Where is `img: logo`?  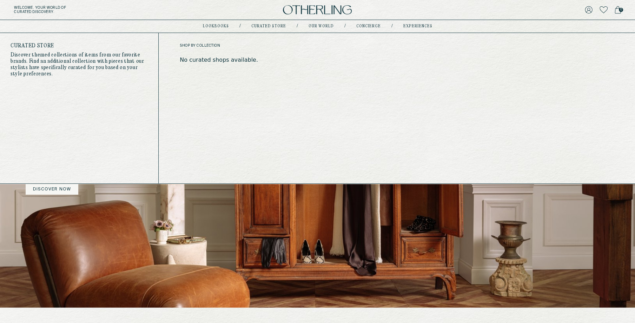
img: logo is located at coordinates (317, 10).